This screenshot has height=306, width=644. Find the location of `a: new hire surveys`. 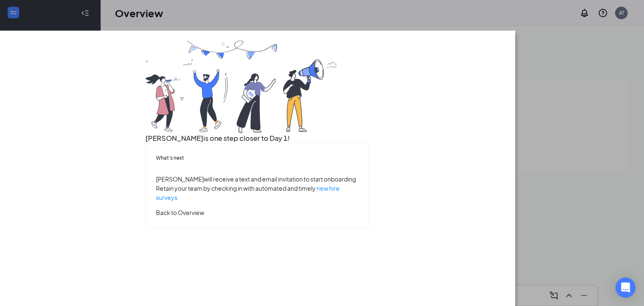

a: new hire surveys is located at coordinates (248, 193).